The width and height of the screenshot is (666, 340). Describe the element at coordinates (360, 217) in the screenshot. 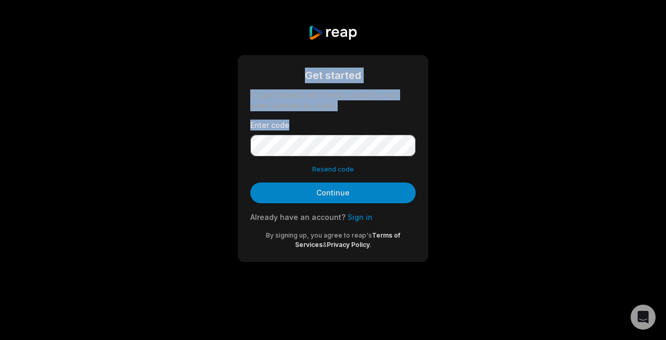

I see `a: Sign in` at that location.